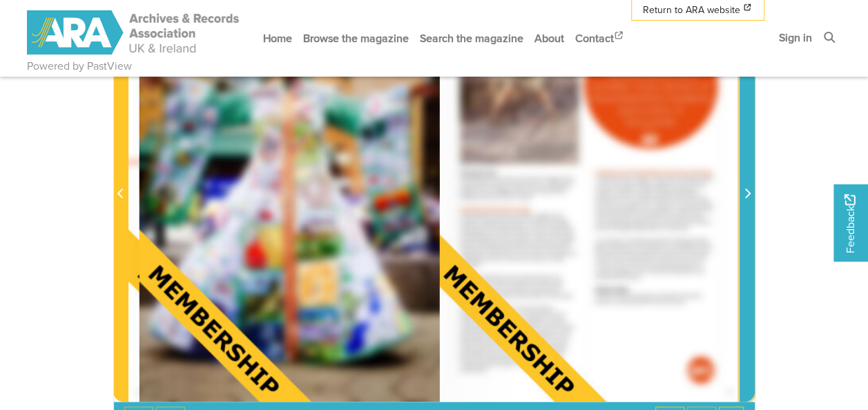  What do you see at coordinates (796, 37) in the screenshot?
I see `a: Sign in` at bounding box center [796, 37].